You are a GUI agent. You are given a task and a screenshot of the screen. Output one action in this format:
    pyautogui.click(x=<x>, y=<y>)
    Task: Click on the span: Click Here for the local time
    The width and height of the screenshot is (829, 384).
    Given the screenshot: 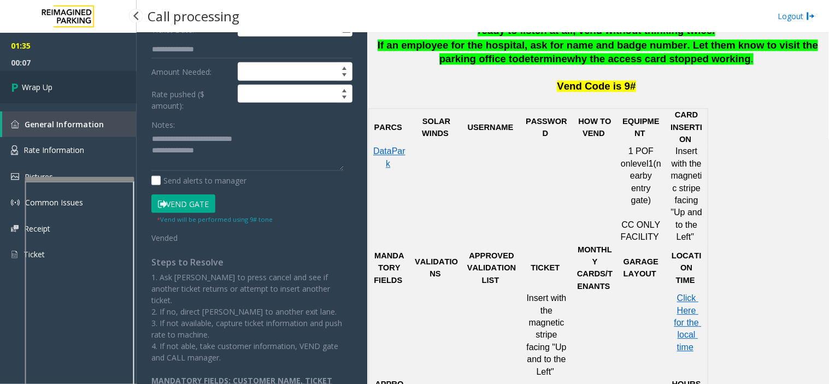 What is the action you would take?
    pyautogui.click(x=688, y=322)
    